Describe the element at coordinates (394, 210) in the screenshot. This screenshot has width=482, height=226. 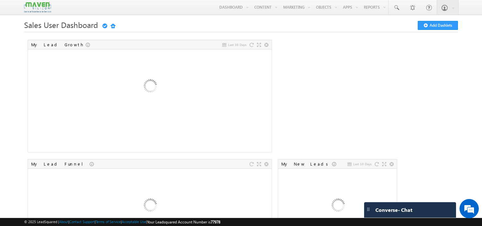
I see `span: Converse - Chat` at that location.